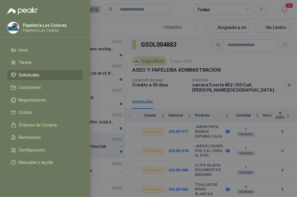 This screenshot has width=297, height=197. What do you see at coordinates (45, 150) in the screenshot?
I see `a: Configuración` at bounding box center [45, 150].